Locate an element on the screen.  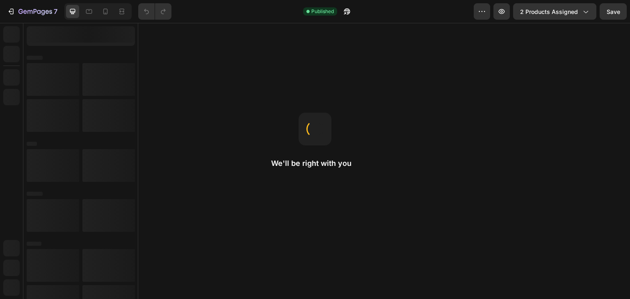
h2: We'll be right with you is located at coordinates (315, 164).